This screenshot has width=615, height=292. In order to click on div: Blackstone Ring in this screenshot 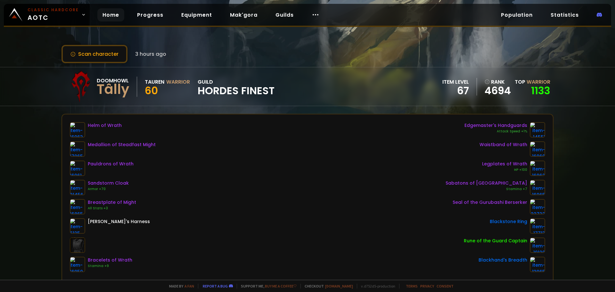, I will do `click(508, 221)`.